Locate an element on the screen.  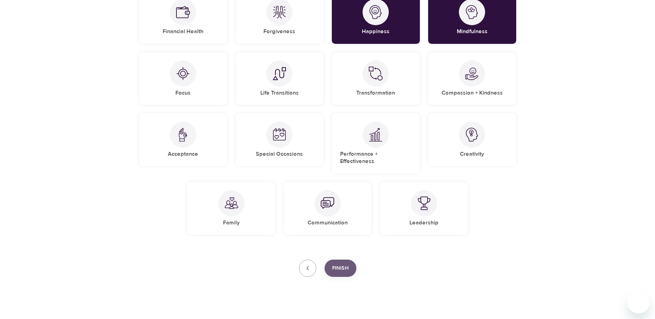
h5: Forgiveness is located at coordinates (279, 31).